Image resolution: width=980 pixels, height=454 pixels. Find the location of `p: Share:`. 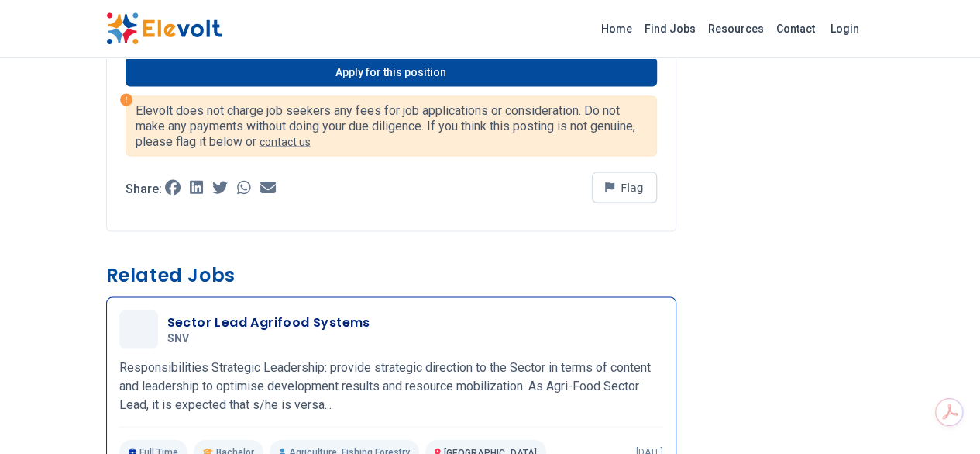

p: Share: is located at coordinates (144, 189).